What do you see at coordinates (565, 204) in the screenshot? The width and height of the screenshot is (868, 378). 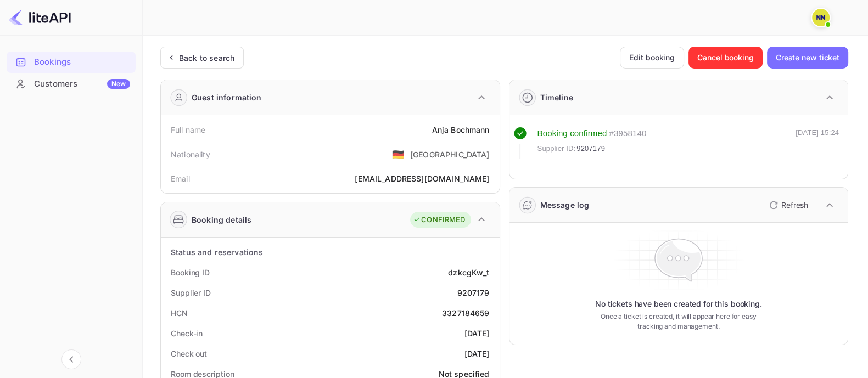 I see `div: Message log` at bounding box center [565, 204].